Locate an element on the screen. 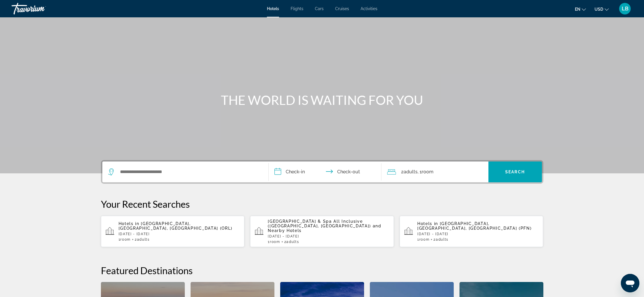 The height and width of the screenshot is (297, 644). span: LB is located at coordinates (625, 9).